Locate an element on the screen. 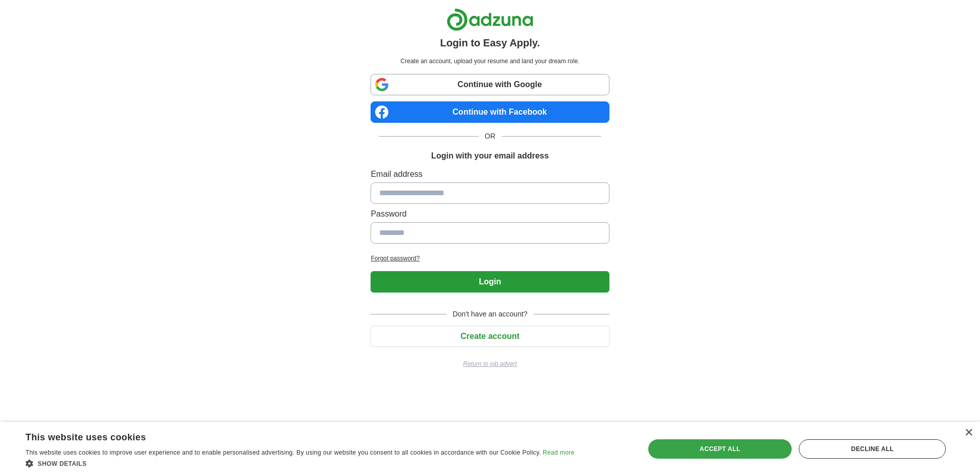  a: Read more, opens a new window is located at coordinates (558, 453).